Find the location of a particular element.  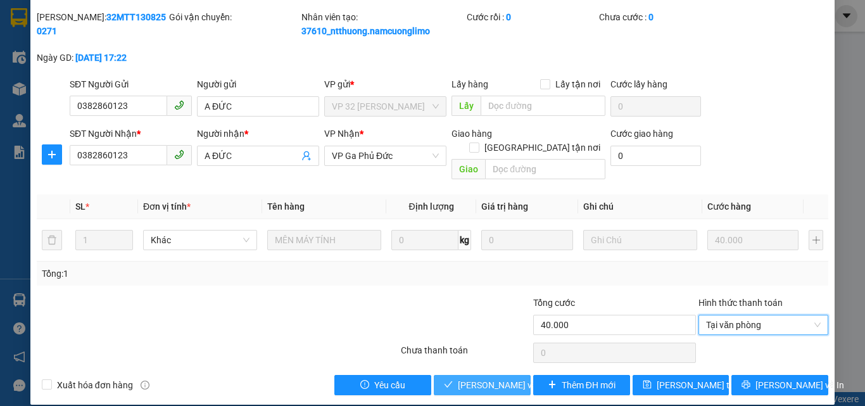

button: exclamation-circleYêu cầu is located at coordinates (382, 385).